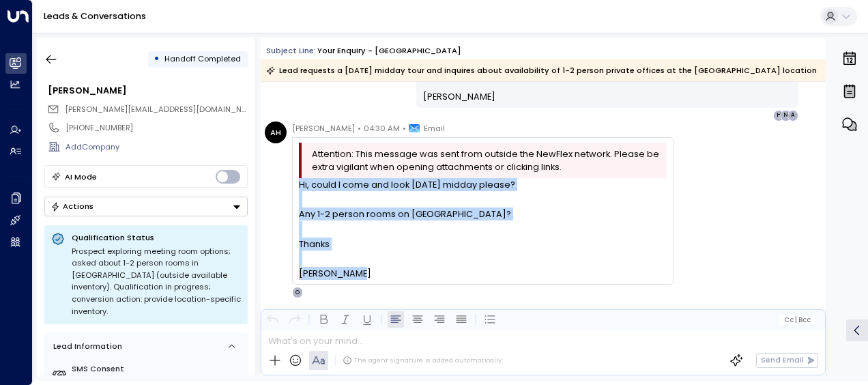 This screenshot has height=385, width=868. What do you see at coordinates (202, 58) in the screenshot?
I see `span: Handoff Completed` at bounding box center [202, 58].